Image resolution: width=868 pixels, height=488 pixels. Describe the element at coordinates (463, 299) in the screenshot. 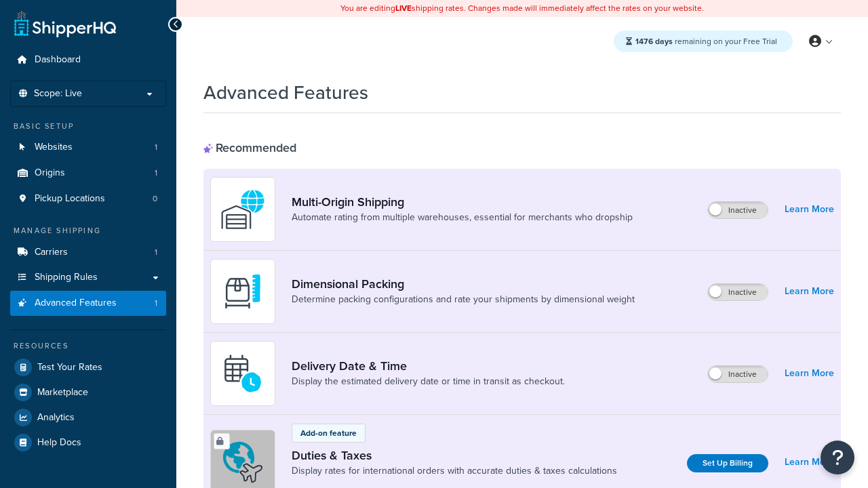

I see `a: Determine packing configurations and rate your shipments by dimensional weight` at that location.